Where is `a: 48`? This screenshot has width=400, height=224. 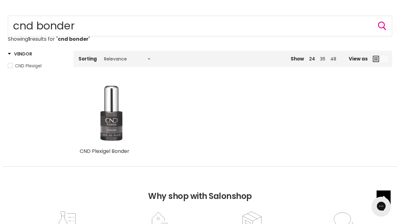
a: 48 is located at coordinates (333, 59).